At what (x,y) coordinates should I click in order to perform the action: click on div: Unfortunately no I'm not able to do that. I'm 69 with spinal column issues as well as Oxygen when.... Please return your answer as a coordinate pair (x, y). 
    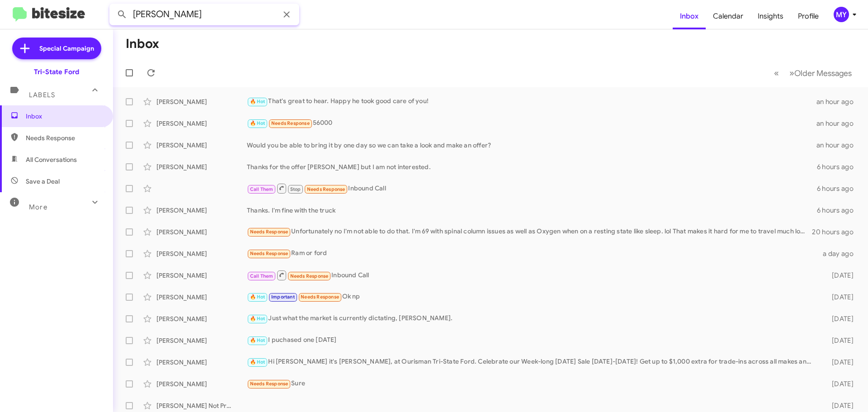
    Looking at the image, I should click on (529, 232).